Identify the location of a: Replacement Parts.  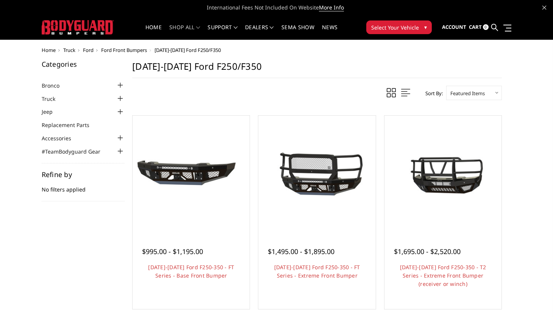
(70, 125).